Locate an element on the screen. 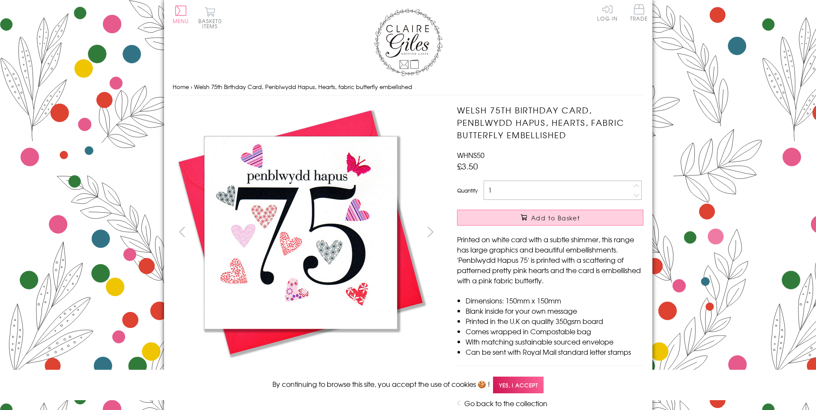 The image size is (816, 410). li: Comes wrapped in Compostable bag is located at coordinates (554, 331).